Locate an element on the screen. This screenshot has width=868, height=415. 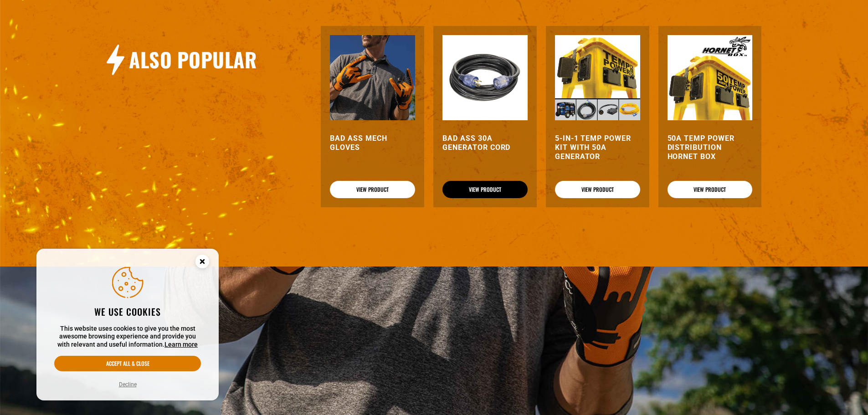
img: black is located at coordinates (485, 77).